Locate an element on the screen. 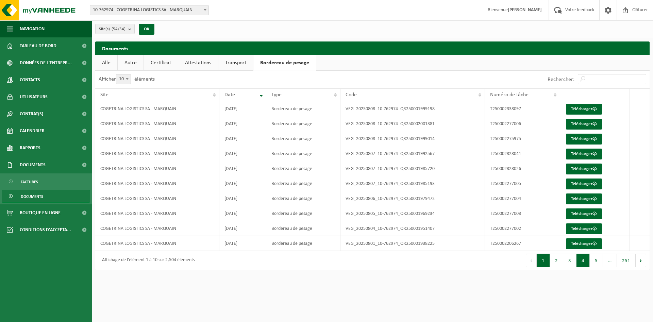 The image size is (653, 322). button: 2 is located at coordinates (557, 261).